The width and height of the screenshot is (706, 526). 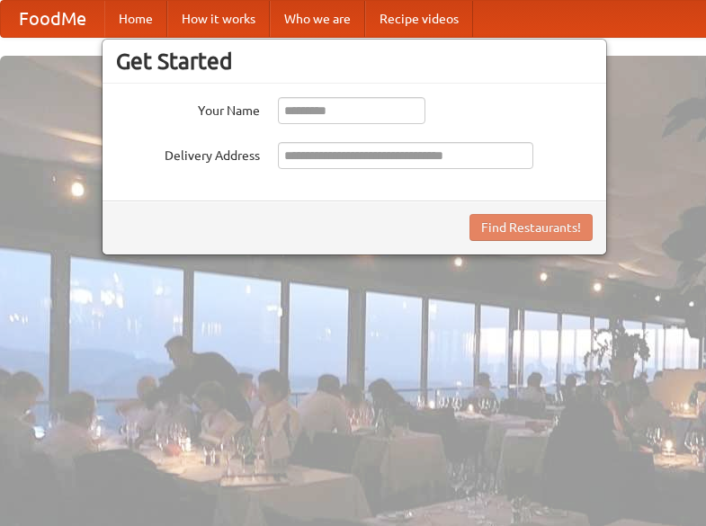 What do you see at coordinates (218, 19) in the screenshot?
I see `a: How it works` at bounding box center [218, 19].